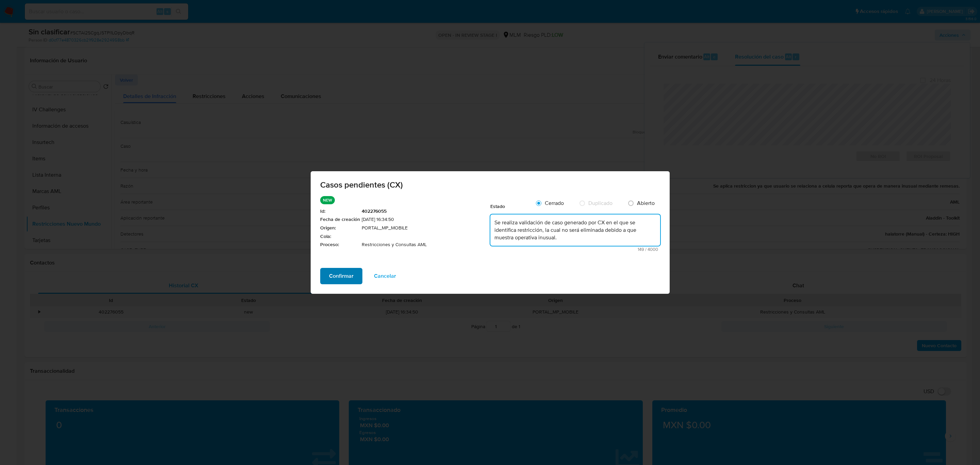 The height and width of the screenshot is (465, 980). What do you see at coordinates (426, 212) in the screenshot?
I see `span: 402276055` at bounding box center [426, 212].